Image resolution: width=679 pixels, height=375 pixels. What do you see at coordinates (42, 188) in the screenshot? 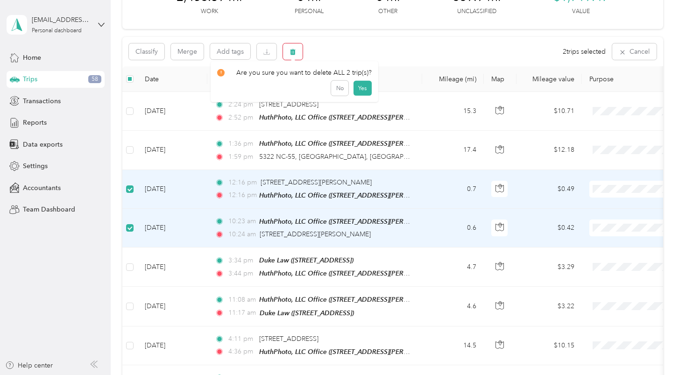
I see `span: Accountants` at bounding box center [42, 188].